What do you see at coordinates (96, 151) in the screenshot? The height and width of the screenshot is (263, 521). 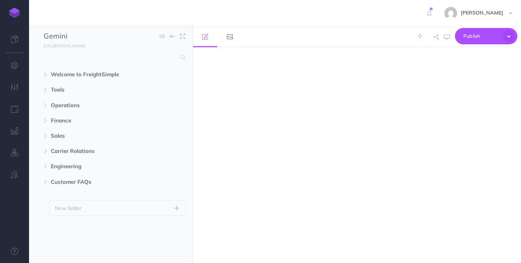 I see `span: Carrier Relations` at bounding box center [96, 151].